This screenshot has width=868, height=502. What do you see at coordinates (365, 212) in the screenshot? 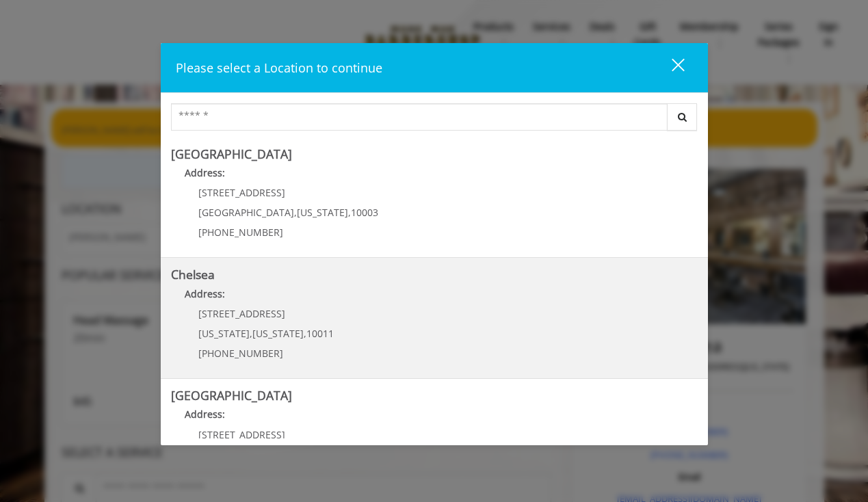
I see `span: 10003` at bounding box center [365, 212].